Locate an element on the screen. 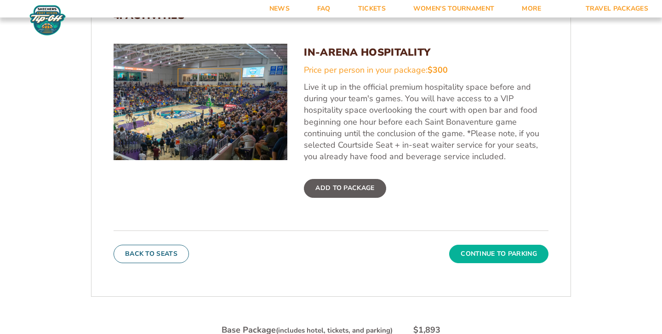 This screenshot has height=334, width=662. span: $300 is located at coordinates (438, 70).